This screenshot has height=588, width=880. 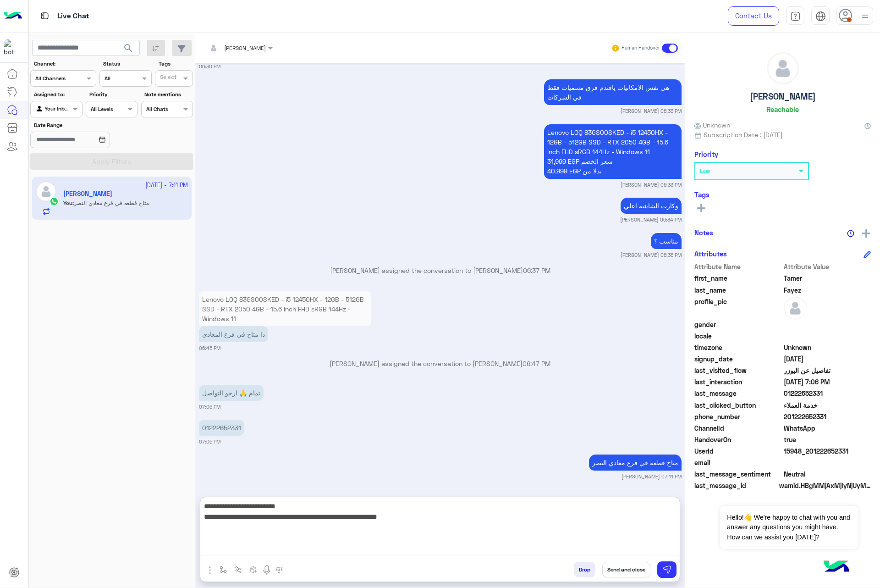 I want to click on span: 01222652331, so click(x=828, y=392).